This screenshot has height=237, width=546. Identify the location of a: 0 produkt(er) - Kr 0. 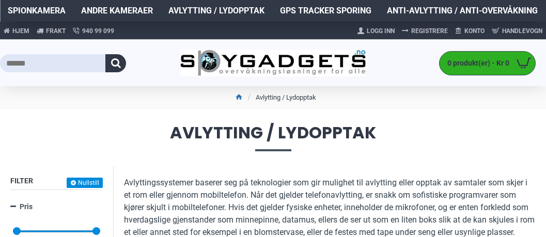
(487, 63).